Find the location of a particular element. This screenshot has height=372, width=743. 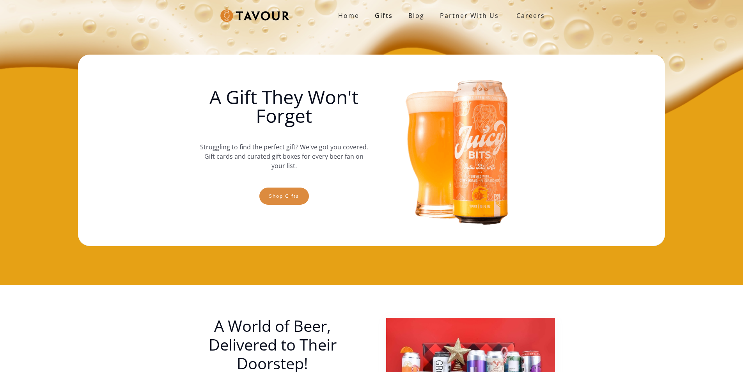

a: Home is located at coordinates (349, 16).